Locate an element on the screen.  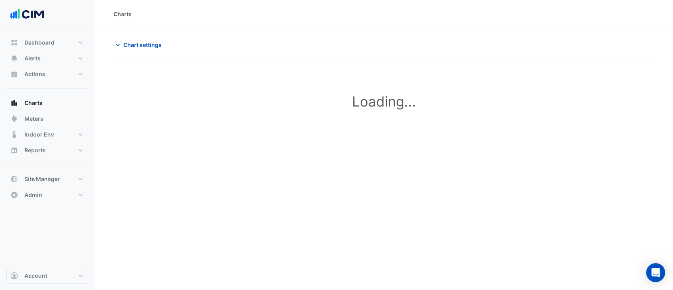
app-icon: Admin is located at coordinates (14, 195).